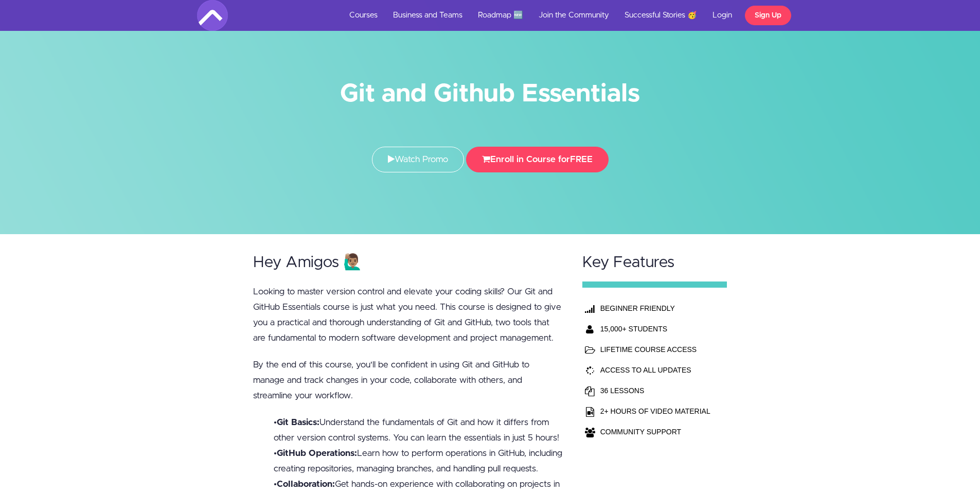  I want to click on b: GitHub Operations:, so click(317, 453).